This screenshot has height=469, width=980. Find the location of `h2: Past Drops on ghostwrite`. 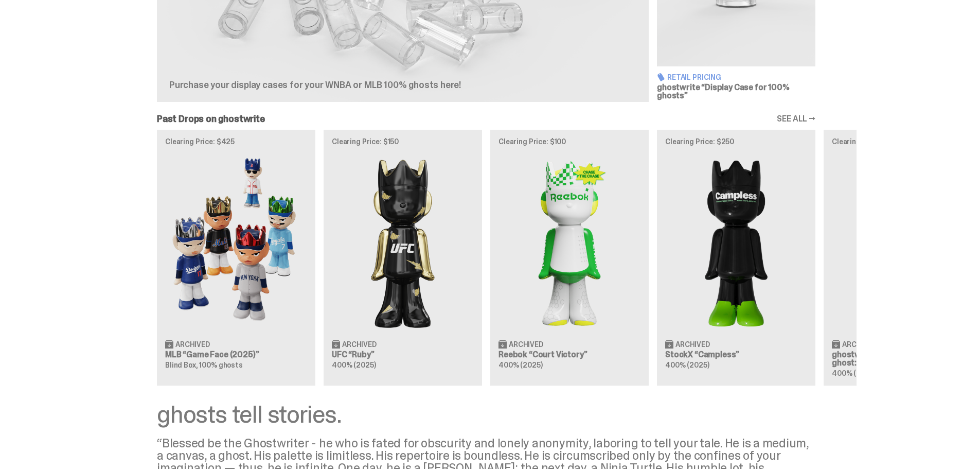

h2: Past Drops on ghostwrite is located at coordinates (211, 118).